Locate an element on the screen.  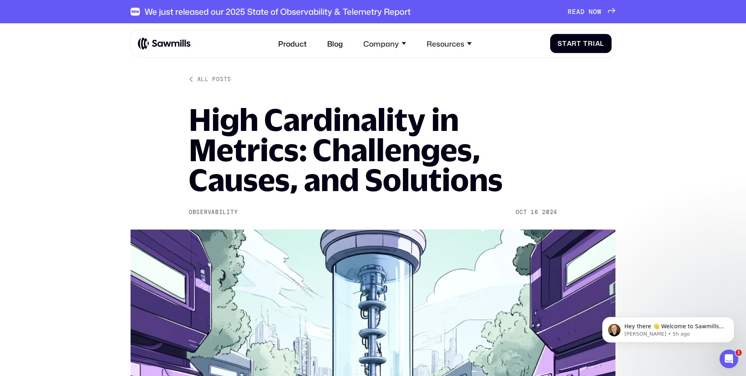
div: Observability is located at coordinates (213, 212).